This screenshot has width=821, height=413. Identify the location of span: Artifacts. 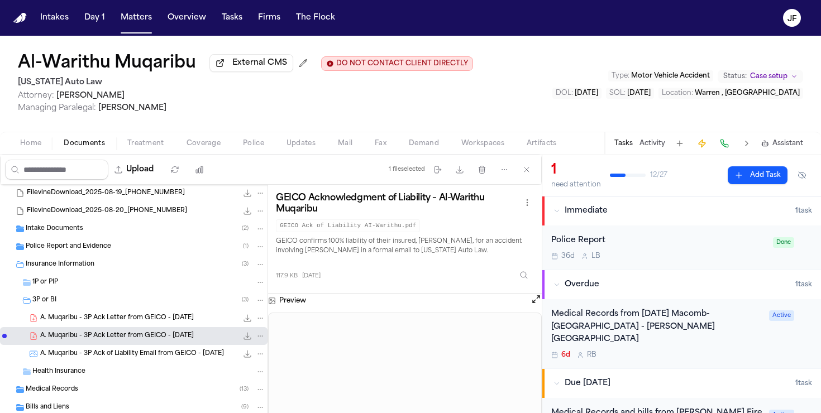
(542, 144).